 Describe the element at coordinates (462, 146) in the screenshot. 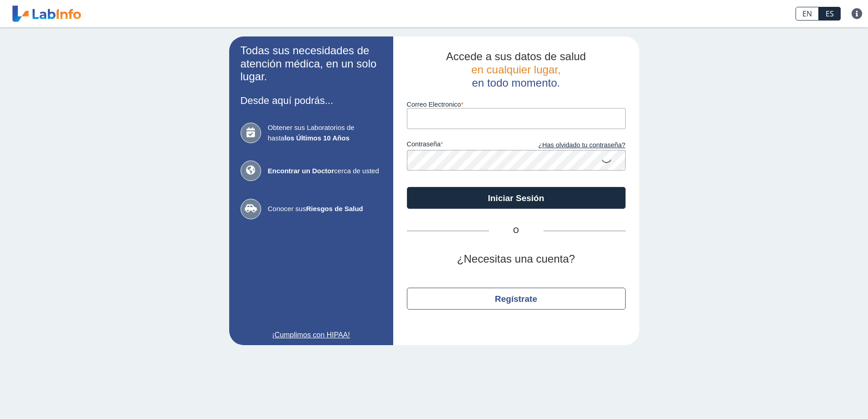

I see `label: contraseña` at that location.